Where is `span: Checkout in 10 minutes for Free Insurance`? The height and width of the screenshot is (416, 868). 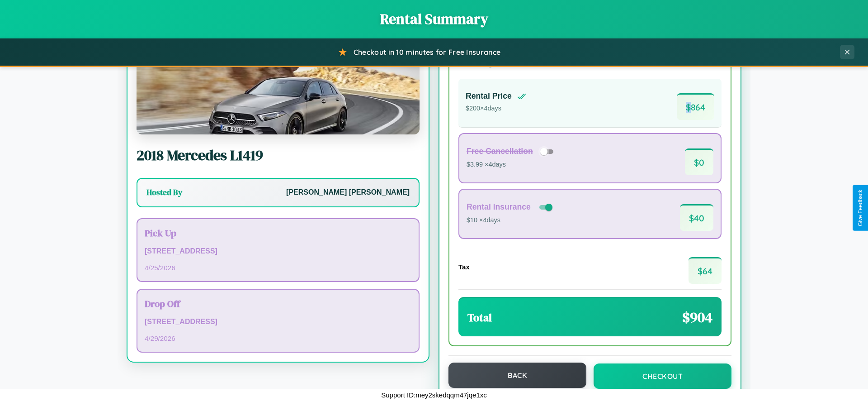
span: Checkout in 10 minutes for Free Insurance is located at coordinates (427, 52).